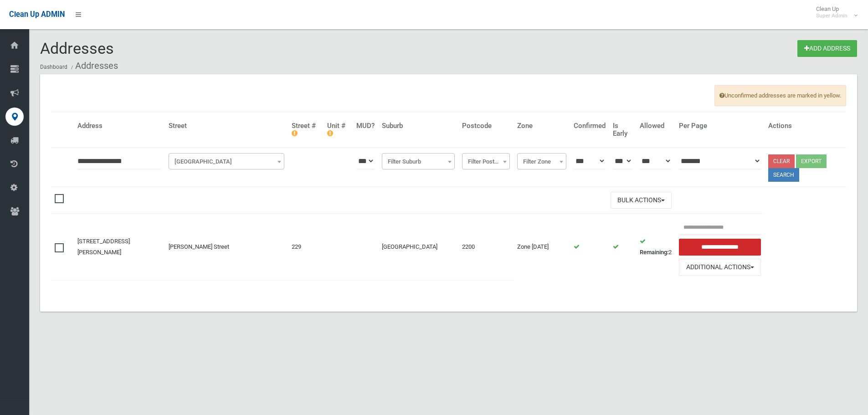 The height and width of the screenshot is (415, 868). I want to click on h4: Postcode, so click(486, 126).